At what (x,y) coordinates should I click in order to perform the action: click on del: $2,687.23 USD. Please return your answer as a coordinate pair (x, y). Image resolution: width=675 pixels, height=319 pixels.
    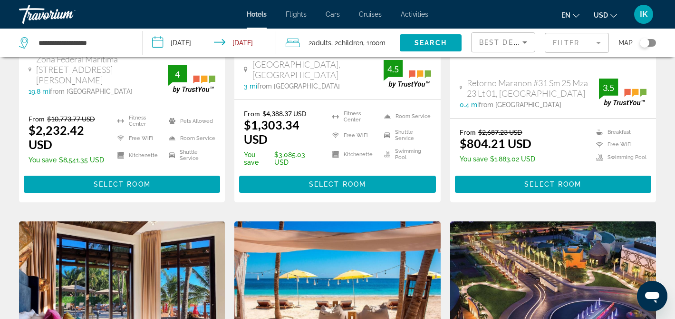
    Looking at the image, I should click on (500, 132).